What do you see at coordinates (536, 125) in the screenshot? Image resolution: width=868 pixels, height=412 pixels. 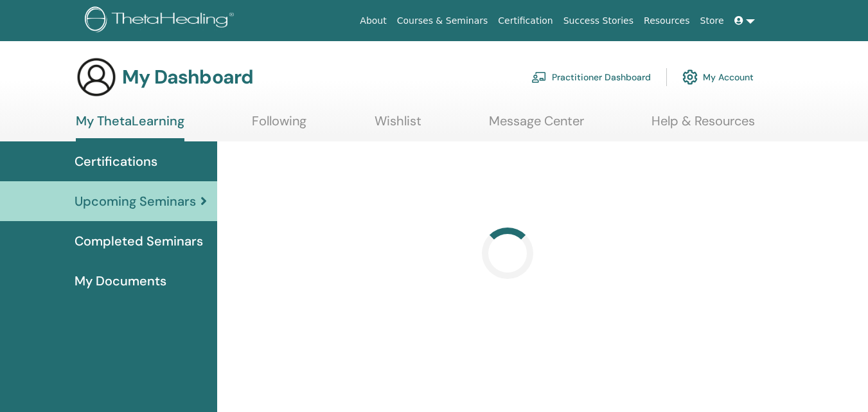 I see `a: Message Center` at bounding box center [536, 125].